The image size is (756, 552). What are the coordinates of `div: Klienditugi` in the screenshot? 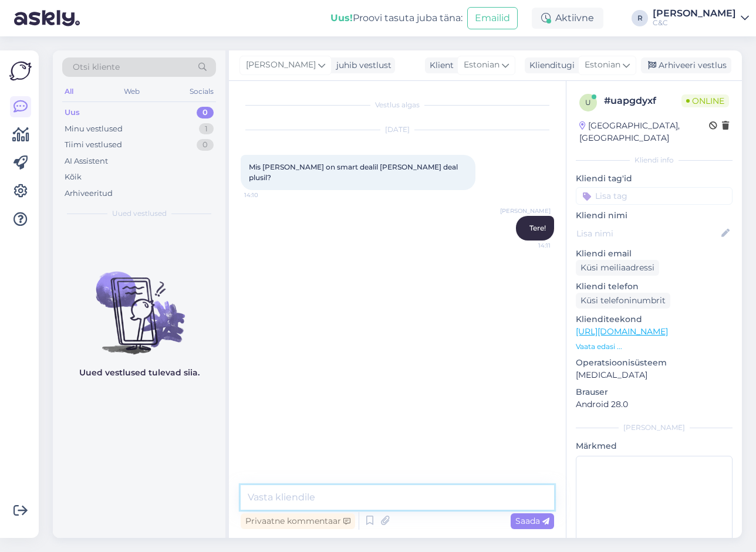 It's located at (549, 65).